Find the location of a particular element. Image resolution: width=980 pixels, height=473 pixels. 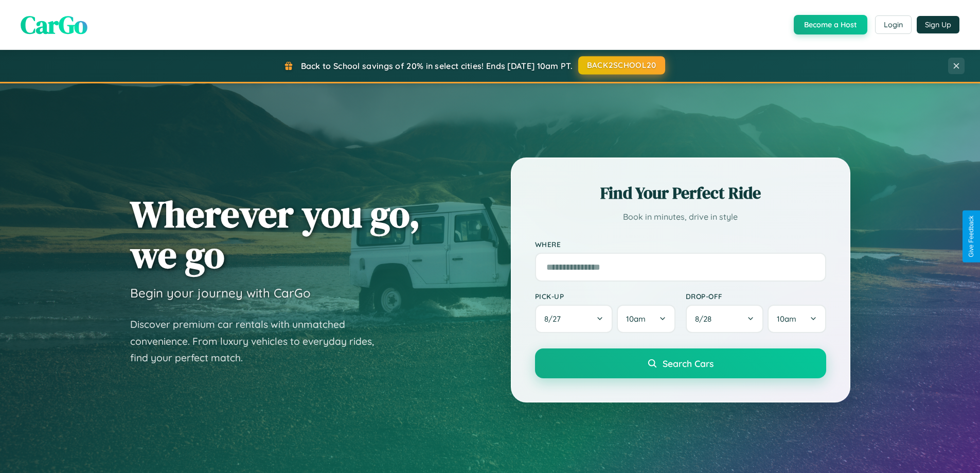

p: Discover premium car rentals with unmatched convenience. From luxury vehicles to everyday rides, ... is located at coordinates (259, 341).